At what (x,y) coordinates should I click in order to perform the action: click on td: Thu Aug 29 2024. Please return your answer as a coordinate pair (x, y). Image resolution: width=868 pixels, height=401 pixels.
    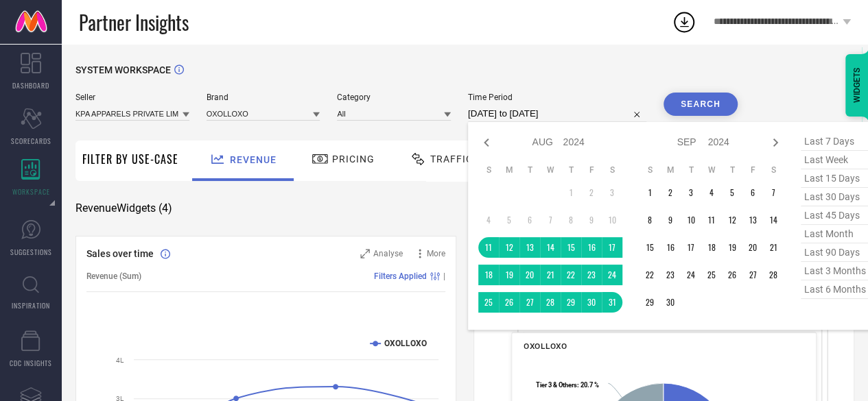
    Looking at the image, I should click on (571, 303).